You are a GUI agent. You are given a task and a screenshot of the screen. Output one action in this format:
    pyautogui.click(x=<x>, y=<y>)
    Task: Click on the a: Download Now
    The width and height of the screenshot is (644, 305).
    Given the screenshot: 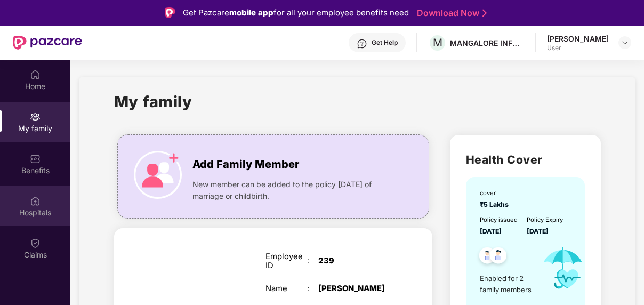 What is the action you would take?
    pyautogui.click(x=450, y=13)
    